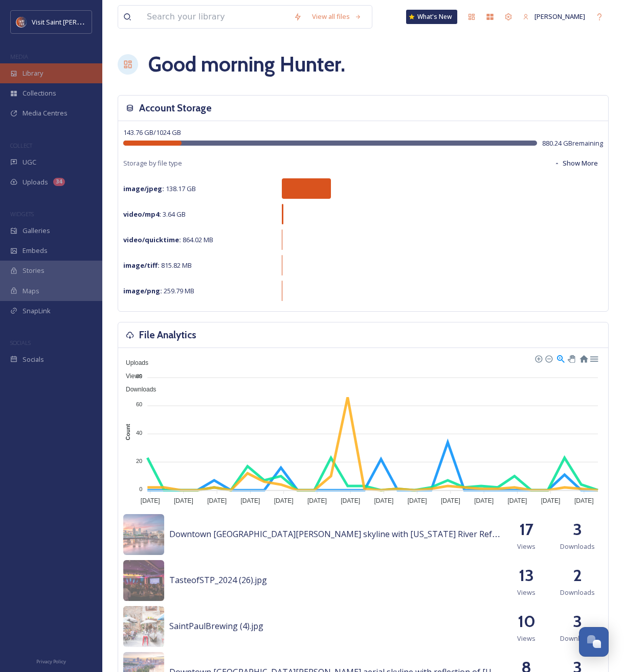 The height and width of the screenshot is (672, 624). What do you see at coordinates (538, 358) in the screenshot?
I see `div: Zoom In` at bounding box center [538, 358].